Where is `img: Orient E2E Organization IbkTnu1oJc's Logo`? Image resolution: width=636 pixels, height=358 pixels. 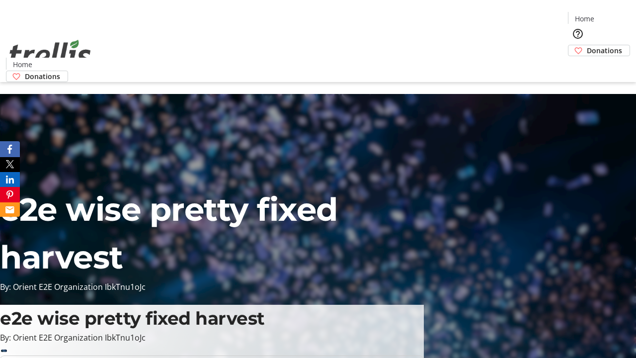
img: Orient E2E Organization IbkTnu1oJc's Logo is located at coordinates (50, 54).